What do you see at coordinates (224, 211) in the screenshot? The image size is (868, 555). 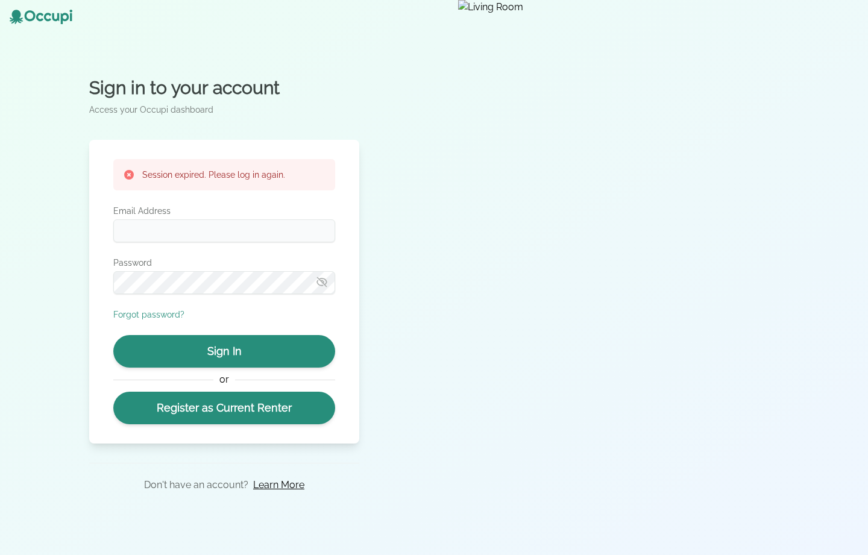 I see `label: Email Address` at bounding box center [224, 211].